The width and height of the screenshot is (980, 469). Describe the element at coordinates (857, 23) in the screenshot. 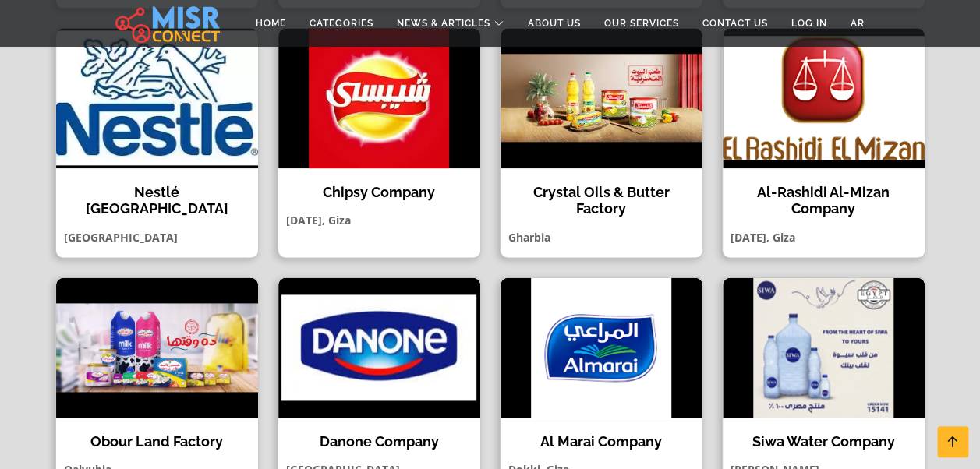

I see `a: AR` at that location.